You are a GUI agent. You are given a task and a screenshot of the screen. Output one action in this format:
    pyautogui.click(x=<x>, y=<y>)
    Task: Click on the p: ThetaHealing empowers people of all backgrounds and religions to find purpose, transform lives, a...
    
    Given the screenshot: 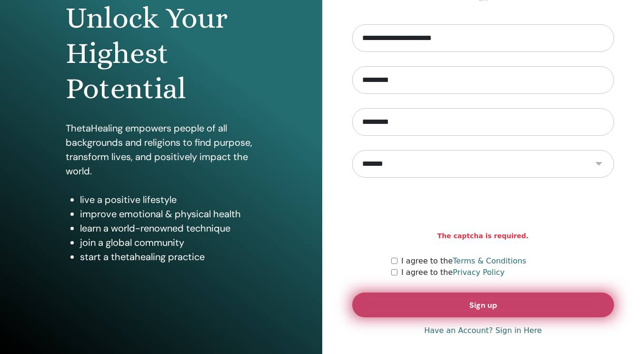 What is the action you would take?
    pyautogui.click(x=161, y=149)
    